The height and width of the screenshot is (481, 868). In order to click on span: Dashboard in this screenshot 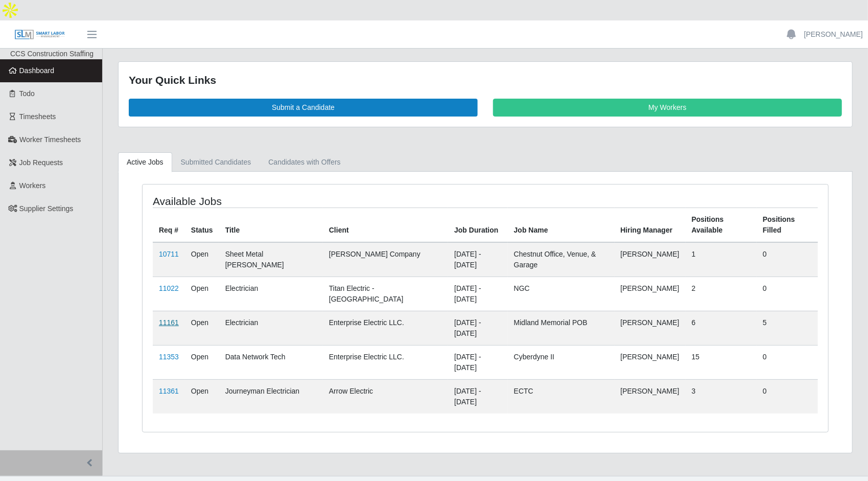, I will do `click(37, 70)`.